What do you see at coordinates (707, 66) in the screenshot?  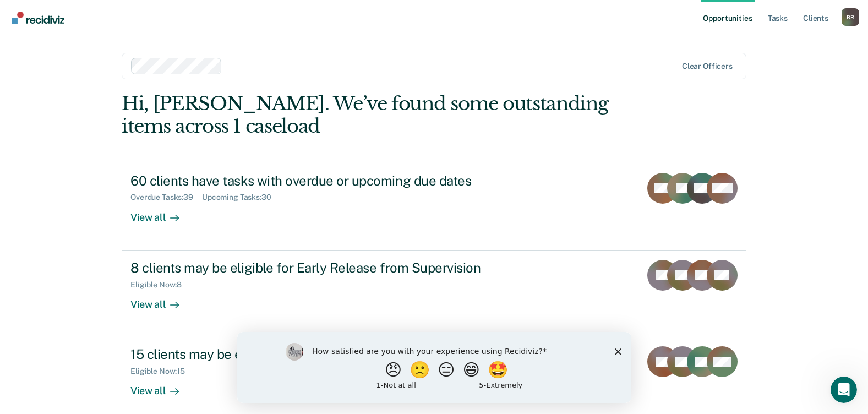 I see `div: Clear officers` at bounding box center [707, 66].